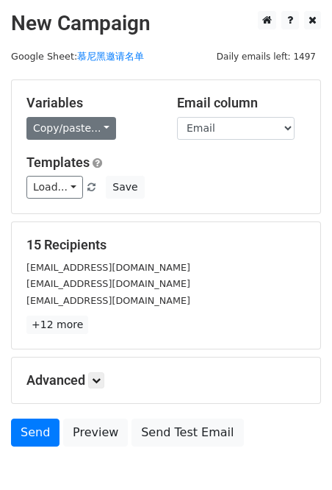 This screenshot has height=490, width=332. I want to click on button: Save, so click(125, 187).